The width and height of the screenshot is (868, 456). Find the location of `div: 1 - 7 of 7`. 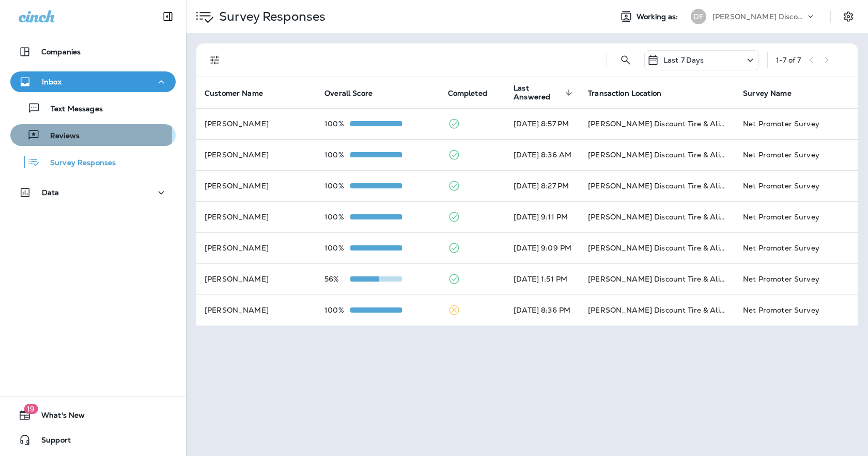

div: 1 - 7 of 7 is located at coordinates (789, 60).